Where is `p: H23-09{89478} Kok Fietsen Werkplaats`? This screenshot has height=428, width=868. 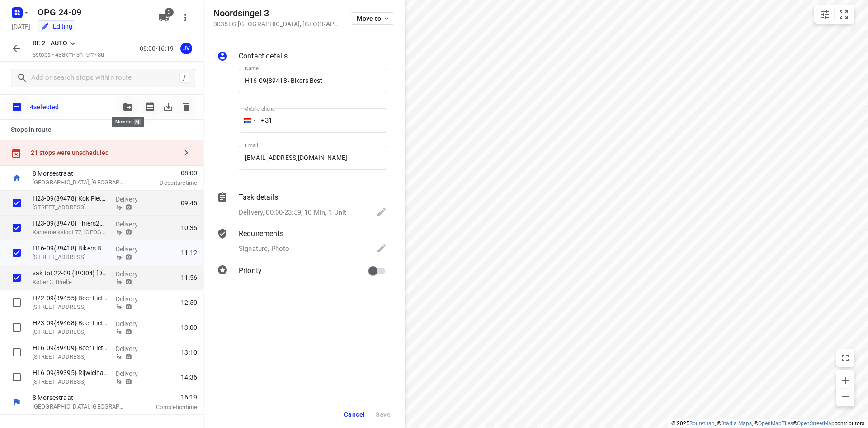
p: H23-09{89478} Kok Fietsen Werkplaats is located at coordinates (70, 199).